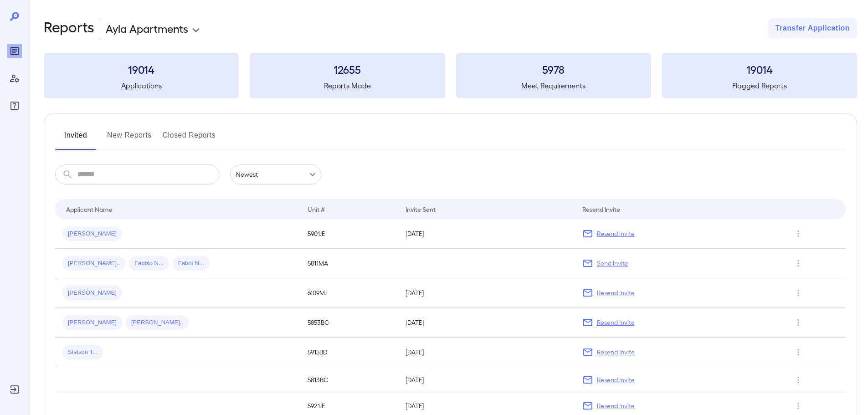 The width and height of the screenshot is (868, 415). Describe the element at coordinates (141, 85) in the screenshot. I see `h5: Applications` at that location.